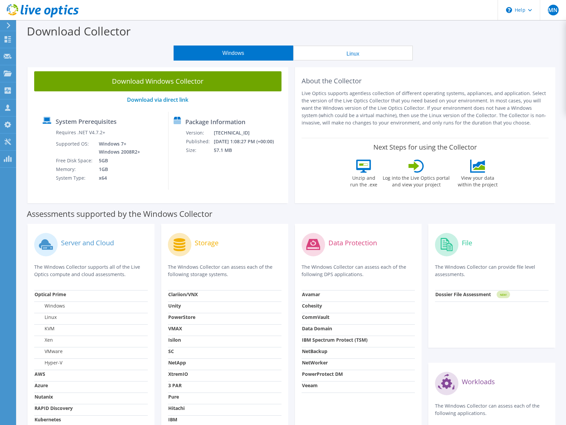  I want to click on label: Assessments supported by the Windows Collector, so click(120, 214).